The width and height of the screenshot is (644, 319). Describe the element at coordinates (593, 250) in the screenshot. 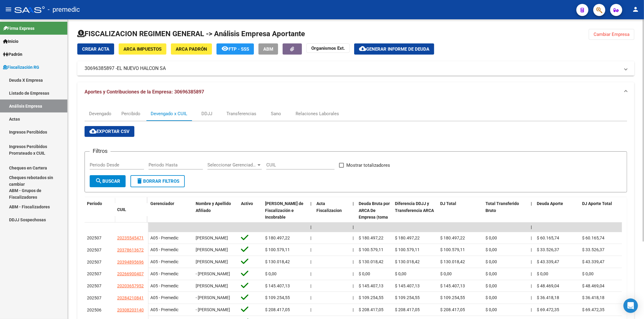

I see `span: $ 33.526,37` at that location.